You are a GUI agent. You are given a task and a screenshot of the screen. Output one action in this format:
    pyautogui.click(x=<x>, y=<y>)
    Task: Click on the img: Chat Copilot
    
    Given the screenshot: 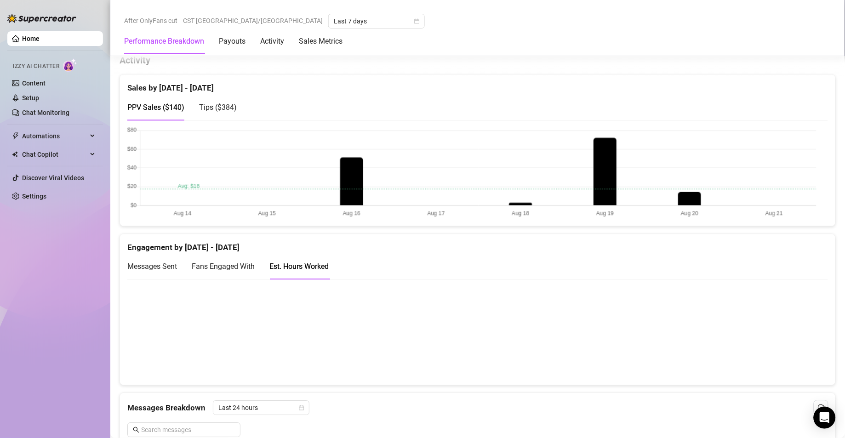 What is the action you would take?
    pyautogui.click(x=15, y=154)
    